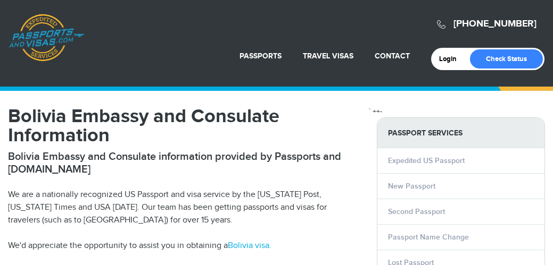 The height and width of the screenshot is (265, 553). What do you see at coordinates (184, 126) in the screenshot?
I see `h1: Bolivia Embassy and Consulate Information` at bounding box center [184, 126].